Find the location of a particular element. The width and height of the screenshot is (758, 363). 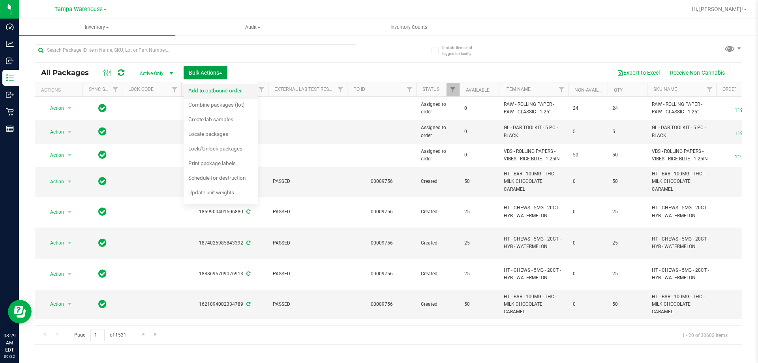

span: All Packages is located at coordinates (69, 73).